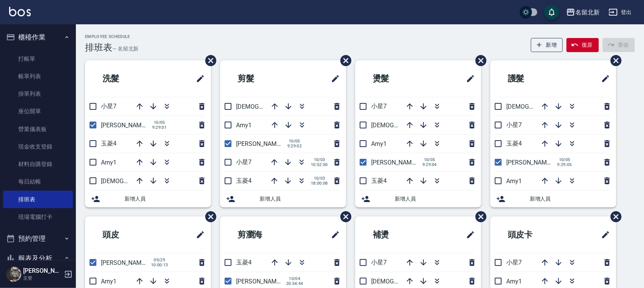  I want to click on a: 帳單列表, so click(38, 76).